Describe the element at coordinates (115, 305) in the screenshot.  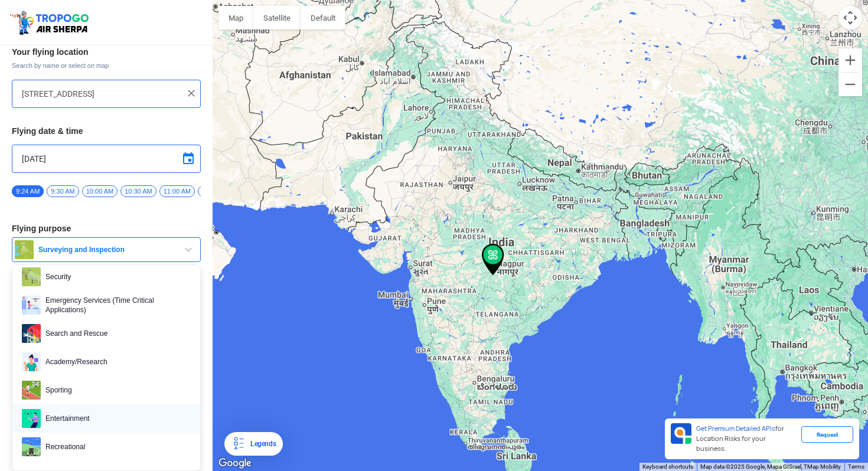
I see `span: Emergency Services (Time Critical Applications)` at that location.